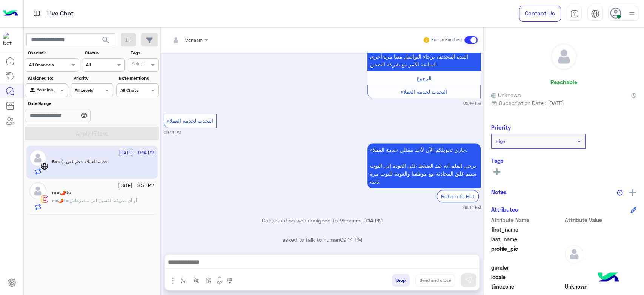 The width and height of the screenshot is (644, 295). Describe the element at coordinates (103, 200) in the screenshot. I see `span: أو أي طريقه الغسيل الي متضرهاش` at that location.